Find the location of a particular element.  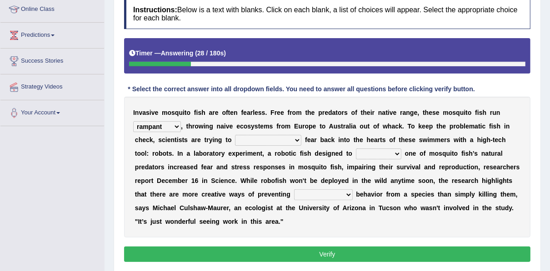

b: l is located at coordinates (253, 113).